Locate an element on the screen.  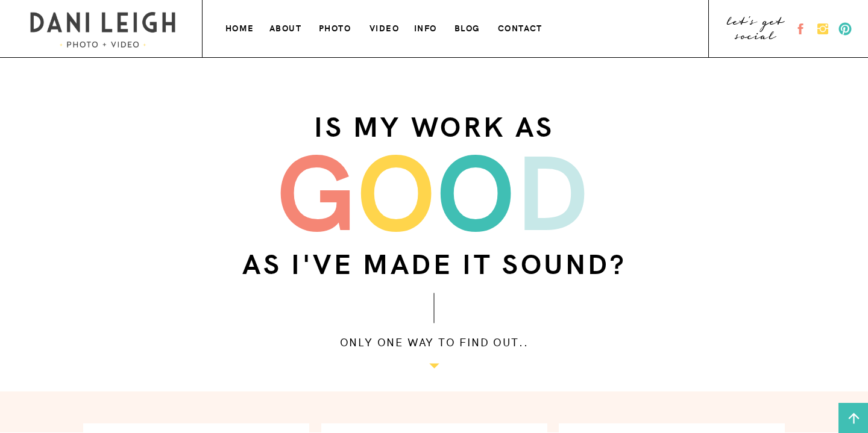
a: photo is located at coordinates (336, 27).